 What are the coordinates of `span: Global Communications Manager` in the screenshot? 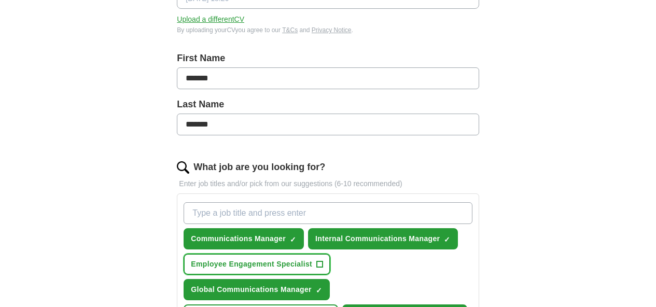 It's located at (251, 290).